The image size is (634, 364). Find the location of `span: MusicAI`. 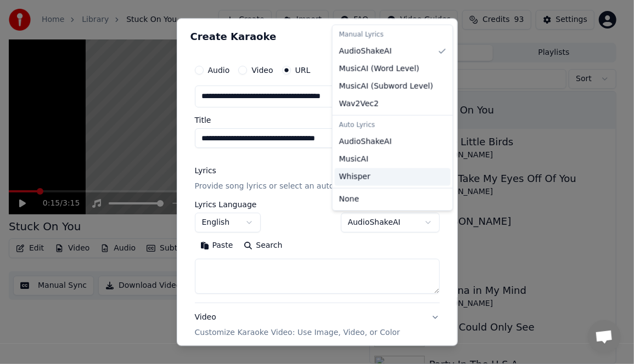

span: MusicAI is located at coordinates (354, 160).